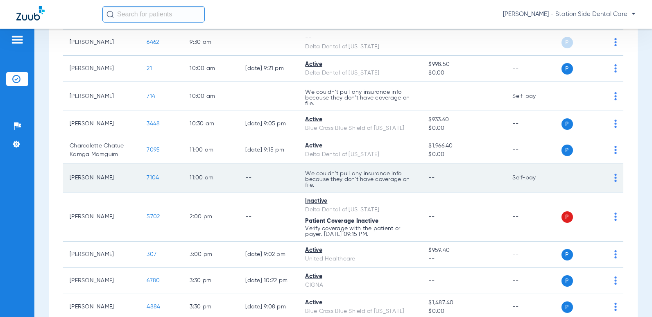 The height and width of the screenshot is (317, 652). Describe the element at coordinates (102, 150) in the screenshot. I see `td: Charcolette Chatue Kamga Mamguim` at that location.